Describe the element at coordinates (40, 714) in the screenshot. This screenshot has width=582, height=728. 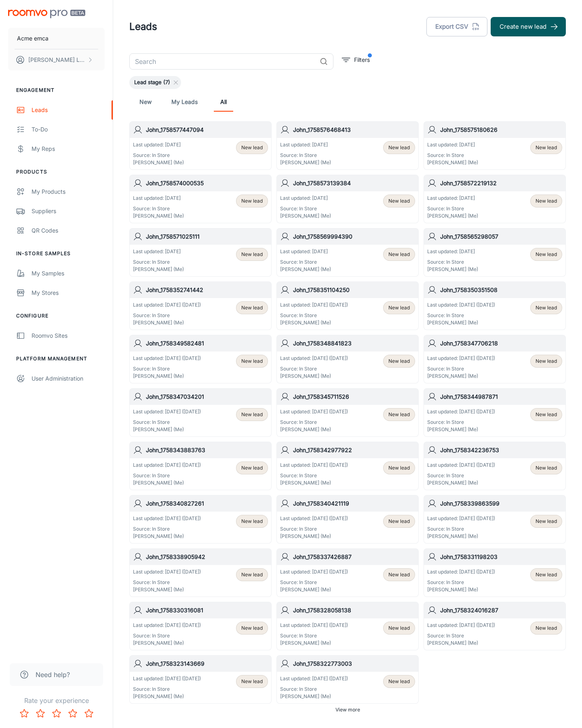
I see `button: Rate 2 star` at that location.